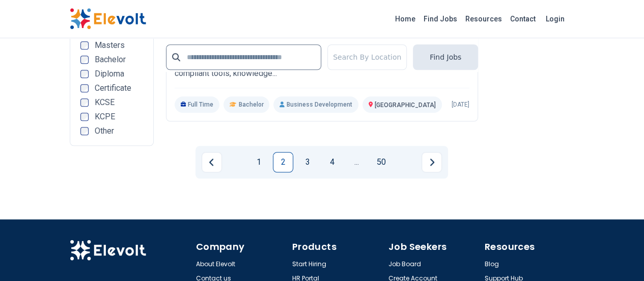  I want to click on a: Page 50, so click(380, 162).